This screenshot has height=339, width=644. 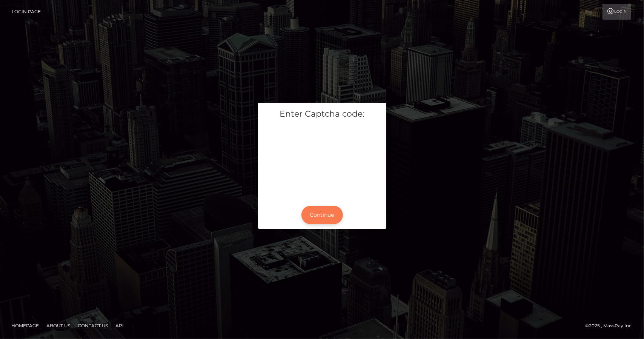 What do you see at coordinates (119, 325) in the screenshot?
I see `a: API` at bounding box center [119, 325].